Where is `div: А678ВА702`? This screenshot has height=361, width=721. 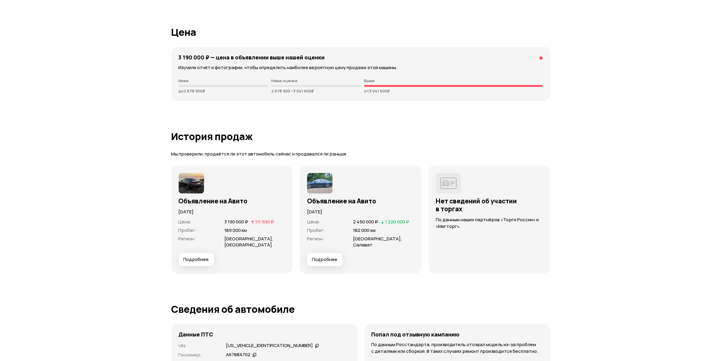
div: А678ВА702 is located at coordinates (238, 354).